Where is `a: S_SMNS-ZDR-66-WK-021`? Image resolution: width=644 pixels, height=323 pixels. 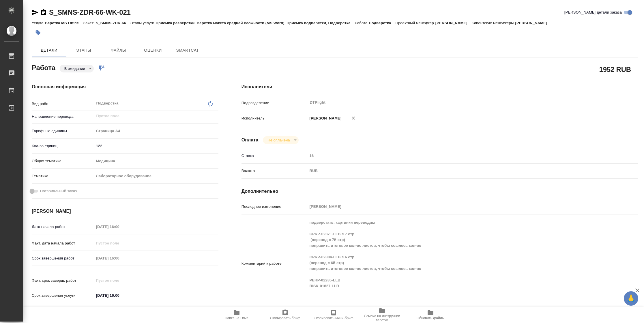
a: S_SMNS-ZDR-66-WK-021 is located at coordinates (90, 12).